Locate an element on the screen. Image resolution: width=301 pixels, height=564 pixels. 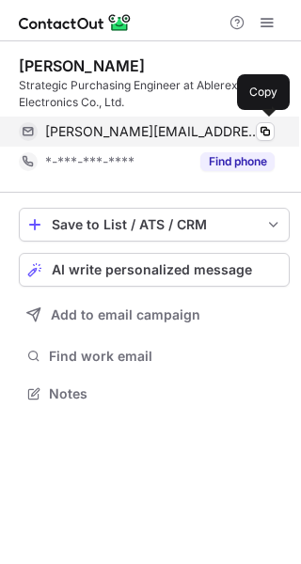
button: Add to email campaign is located at coordinates (154, 315).